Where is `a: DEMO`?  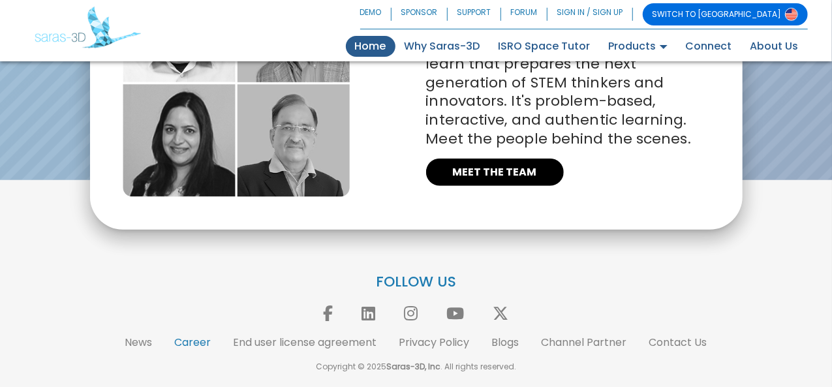
a: DEMO is located at coordinates (376, 14).